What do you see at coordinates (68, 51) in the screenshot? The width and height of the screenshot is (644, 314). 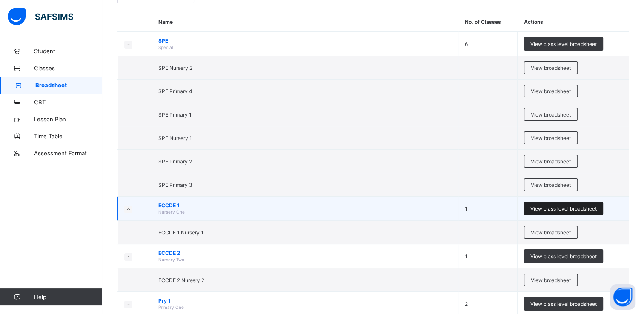 I see `span: Student` at bounding box center [68, 51].